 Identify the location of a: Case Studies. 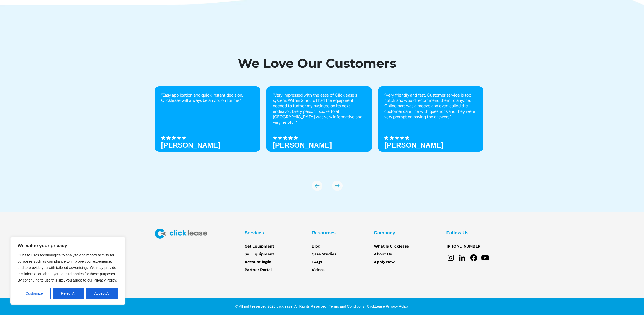
(324, 254).